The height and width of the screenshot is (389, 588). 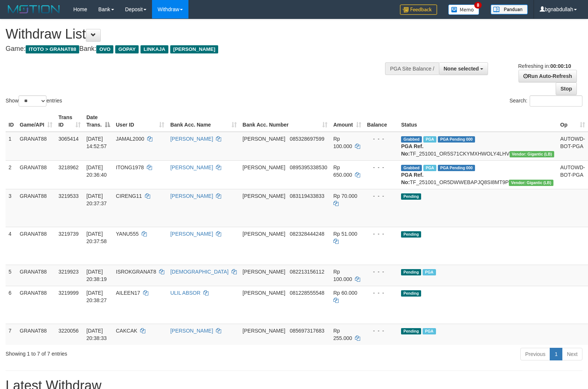 I want to click on strong: 00:00:10, so click(x=560, y=66).